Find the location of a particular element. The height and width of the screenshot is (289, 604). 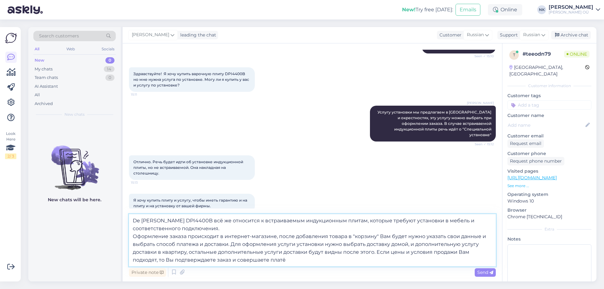

span: Отлично. Речь будет идти об установке индукционной плиты, но не встраиваемой. Она накладная на ст... is located at coordinates (189, 167).